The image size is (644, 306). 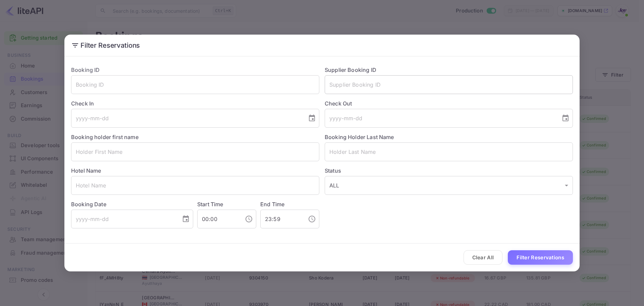 I want to click on label: Supplier Booking ID, so click(x=350, y=70).